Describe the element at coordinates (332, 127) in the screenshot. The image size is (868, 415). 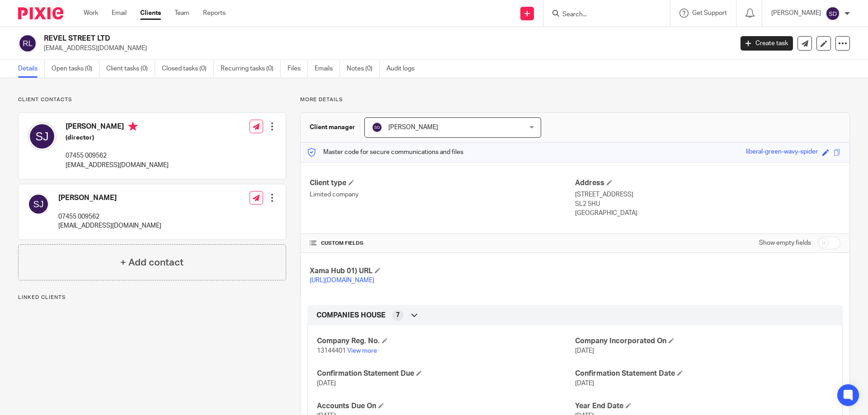
I see `h3: Client manager` at that location.